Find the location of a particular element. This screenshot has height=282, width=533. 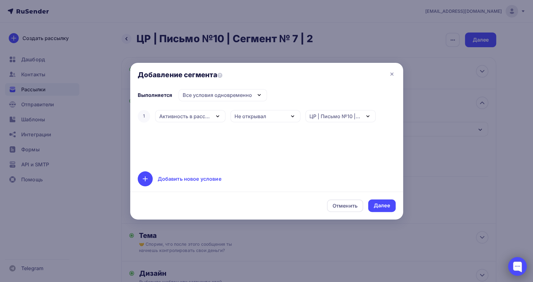

button: ЦР | Письмо №10 | Сегмент № 7 is located at coordinates (340, 116).